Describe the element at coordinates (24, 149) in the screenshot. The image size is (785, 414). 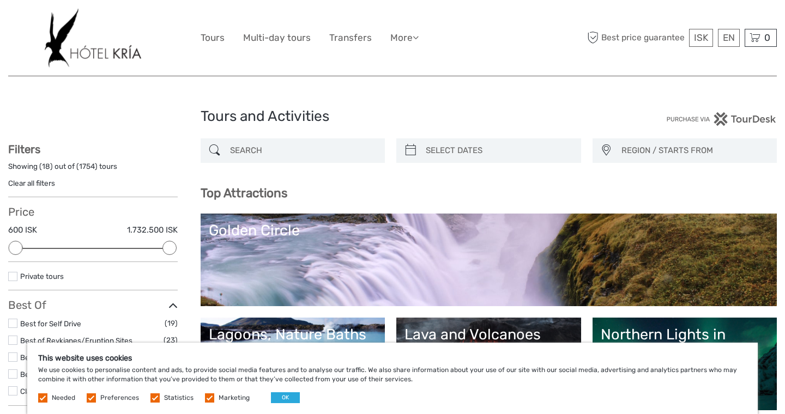
I see `strong: Filters` at that location.